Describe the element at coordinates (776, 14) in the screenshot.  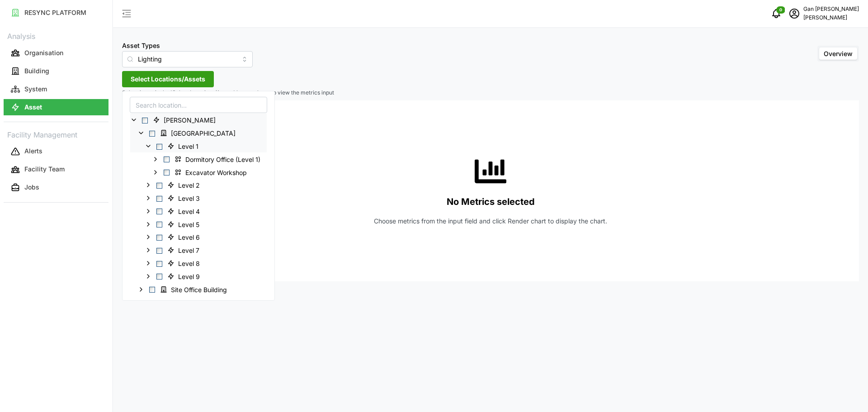
I see `button: notifications` at that location.